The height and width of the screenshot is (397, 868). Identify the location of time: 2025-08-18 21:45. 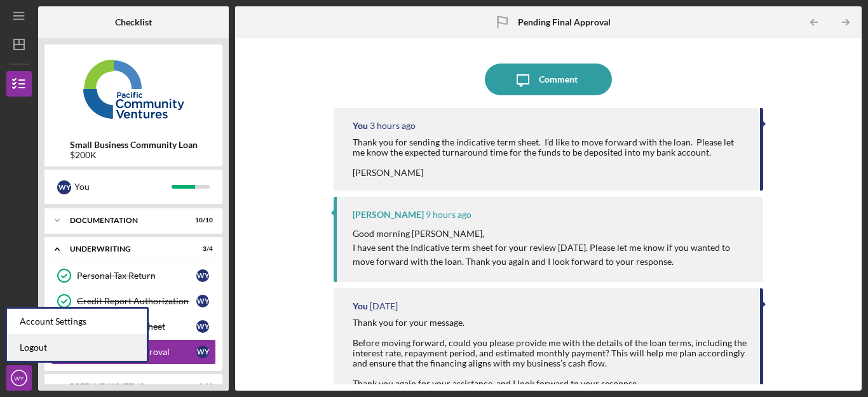
(384, 306).